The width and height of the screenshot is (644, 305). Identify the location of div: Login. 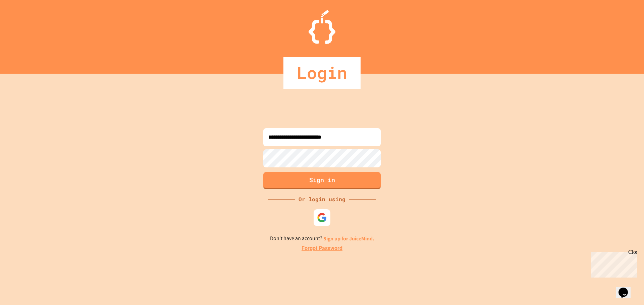
(322, 72).